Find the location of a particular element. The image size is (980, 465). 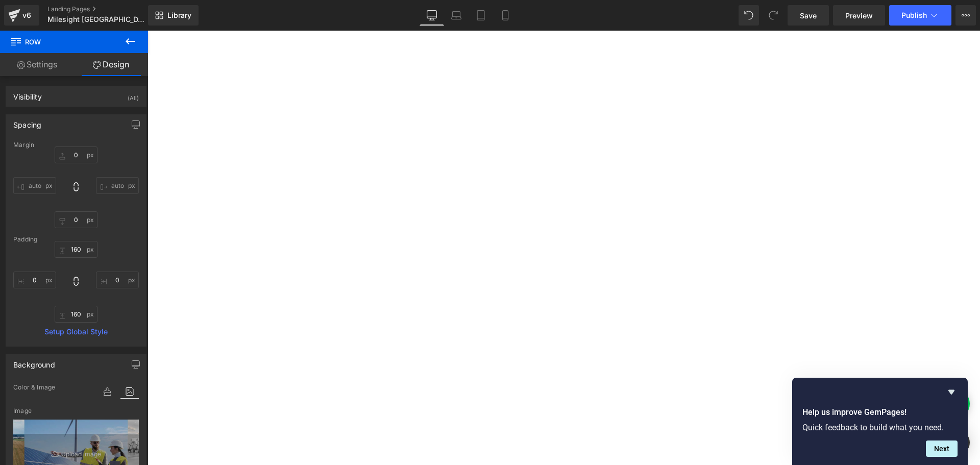

a: Preview is located at coordinates (859, 15).